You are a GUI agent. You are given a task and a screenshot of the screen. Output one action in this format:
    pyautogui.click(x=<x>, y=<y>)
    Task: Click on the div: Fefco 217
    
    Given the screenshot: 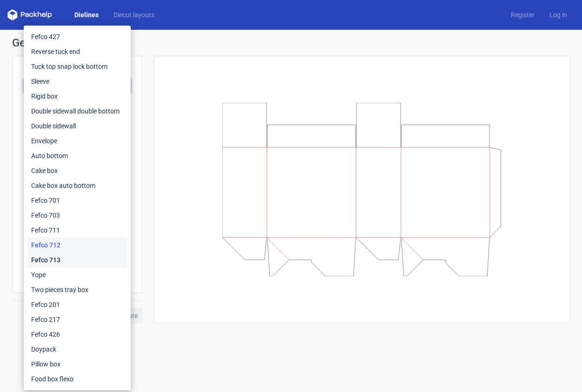 What is the action you would take?
    pyautogui.click(x=77, y=319)
    